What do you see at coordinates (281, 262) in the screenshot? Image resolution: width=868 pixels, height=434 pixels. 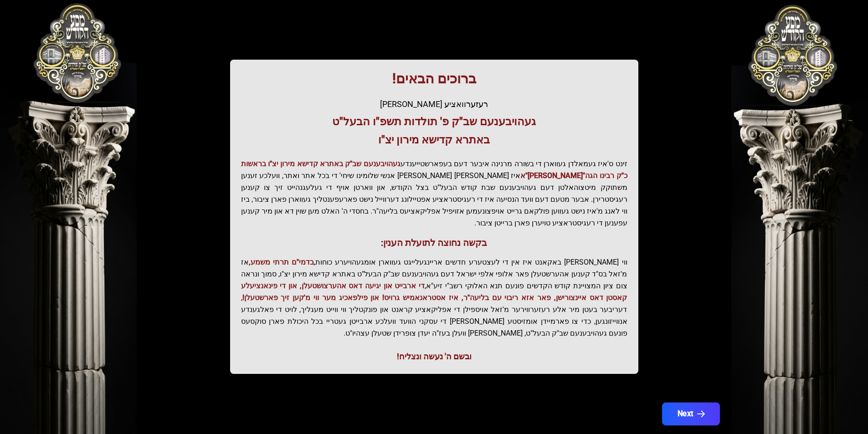 I see `span: בדמי"ם תרתי משמע,` at bounding box center [281, 262].